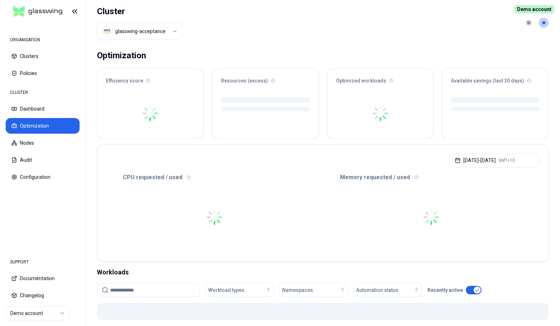 The image size is (560, 326). Describe the element at coordinates (227, 290) in the screenshot. I see `span: Workload types` at that location.